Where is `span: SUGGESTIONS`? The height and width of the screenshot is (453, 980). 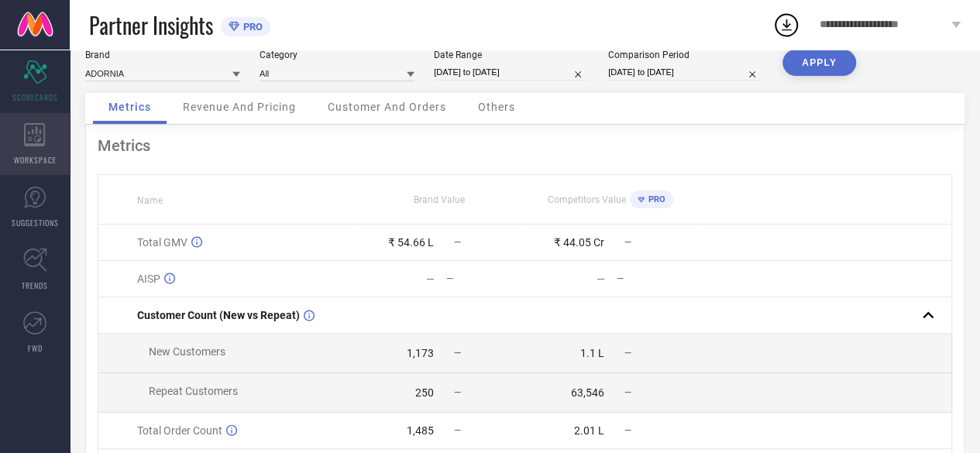
span: SUGGESTIONS is located at coordinates (35, 223).